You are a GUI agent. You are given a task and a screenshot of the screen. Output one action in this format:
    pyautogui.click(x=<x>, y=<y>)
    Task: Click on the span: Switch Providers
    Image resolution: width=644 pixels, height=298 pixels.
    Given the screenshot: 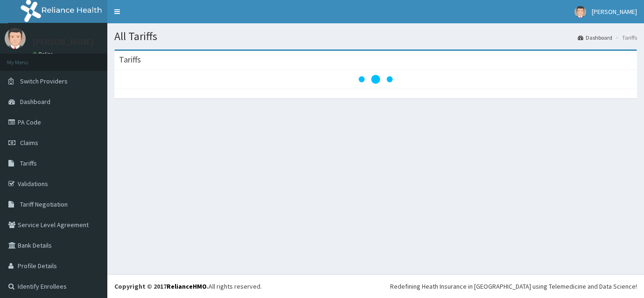 What is the action you would take?
    pyautogui.click(x=44, y=81)
    